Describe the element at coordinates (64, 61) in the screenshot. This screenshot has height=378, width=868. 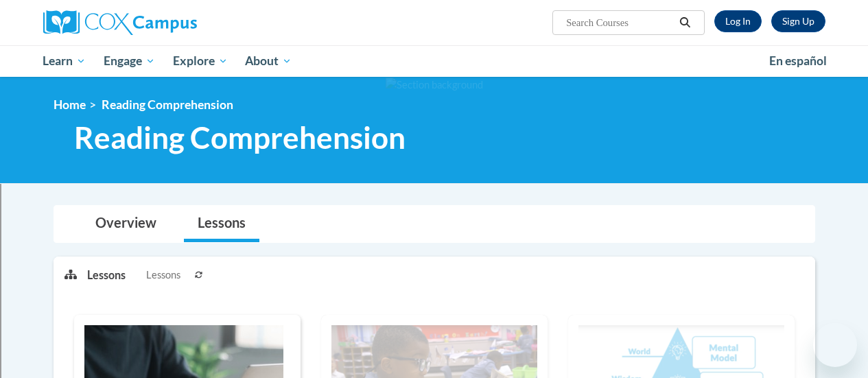
I see `a: Learn` at that location.